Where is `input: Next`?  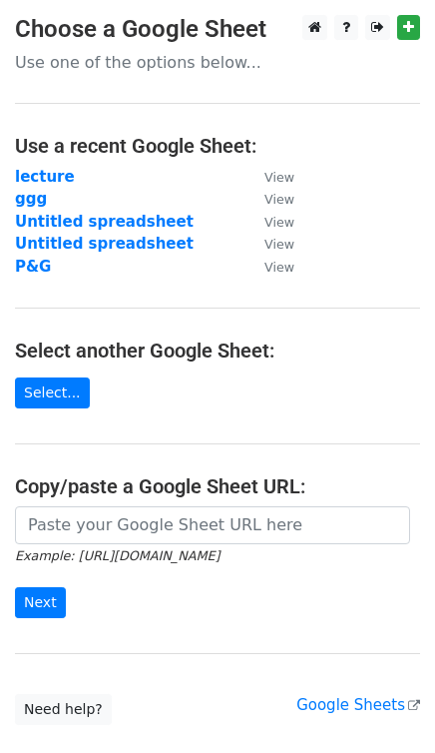
input: Next is located at coordinates (40, 602).